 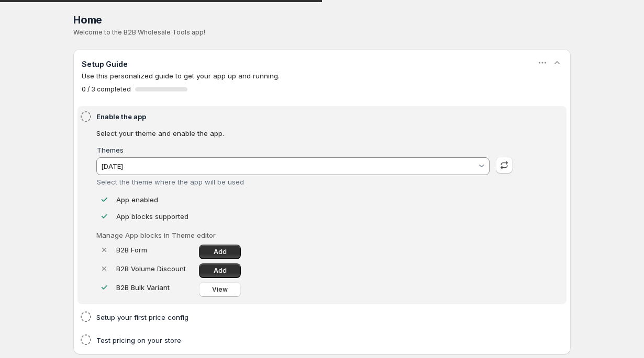 I want to click on h4: Enable the app, so click(x=306, y=117).